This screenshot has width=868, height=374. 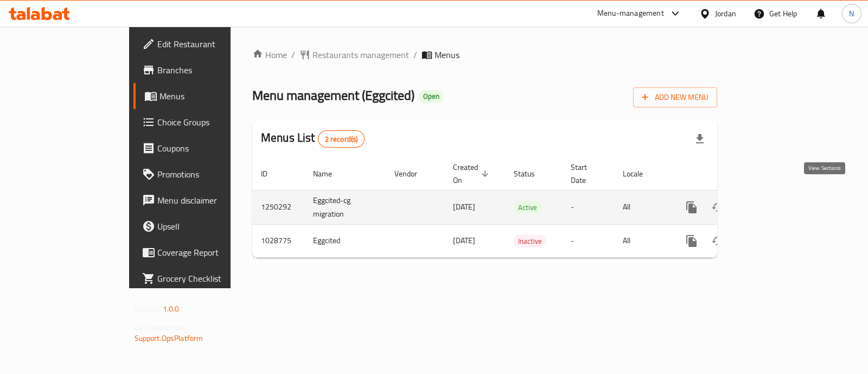 I want to click on th: Actions, so click(x=731, y=174).